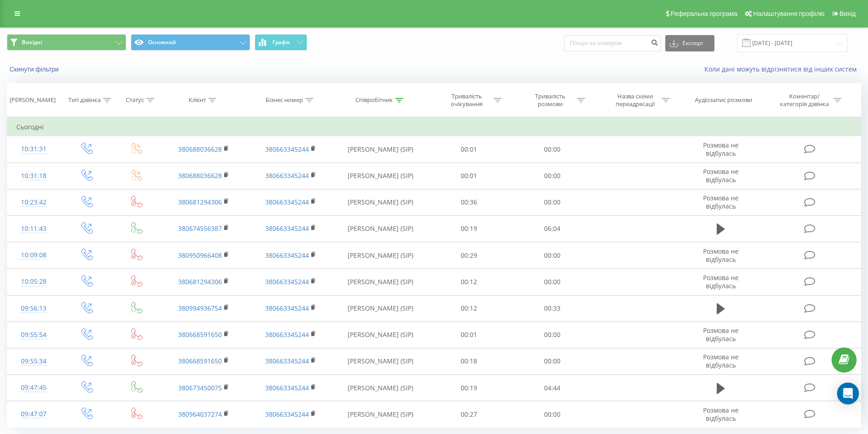  Describe the element at coordinates (200, 414) in the screenshot. I see `a: 380964037274` at that location.